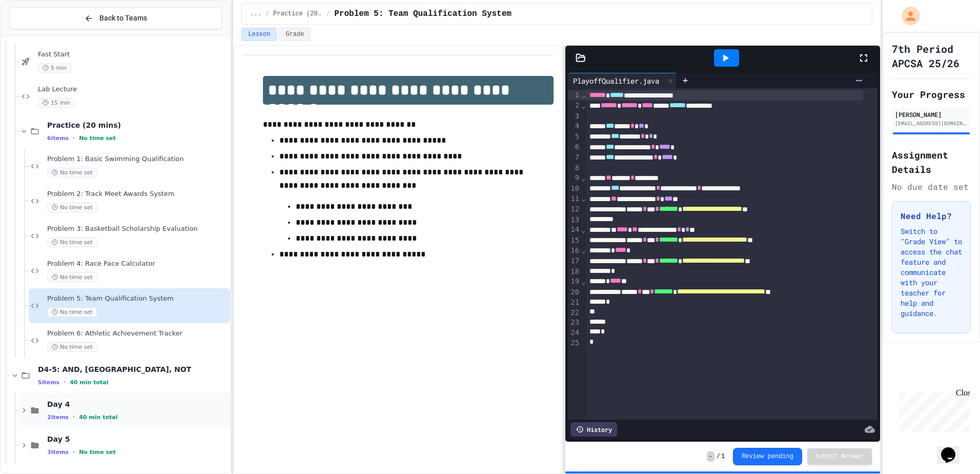 This screenshot has width=980, height=474. What do you see at coordinates (574, 126) in the screenshot?
I see `div: 4` at bounding box center [574, 126].